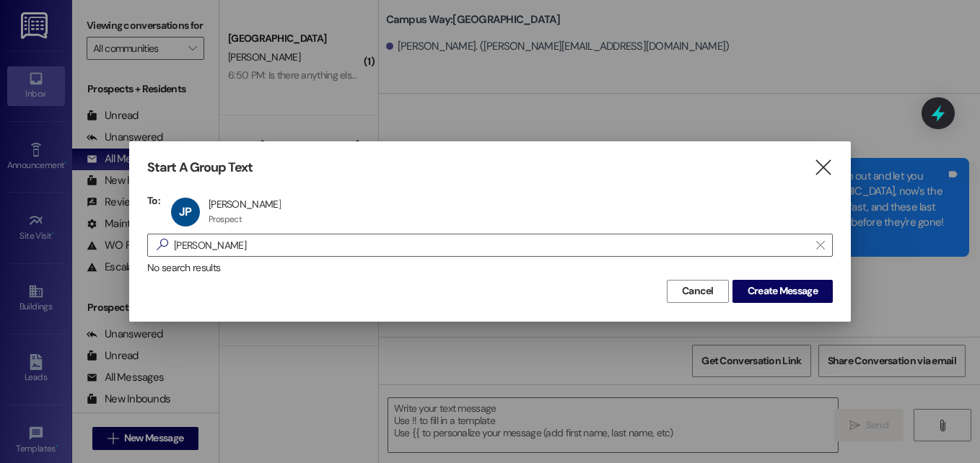 The height and width of the screenshot is (463, 980). Describe the element at coordinates (782, 290) in the screenshot. I see `span: Create Message` at that location.